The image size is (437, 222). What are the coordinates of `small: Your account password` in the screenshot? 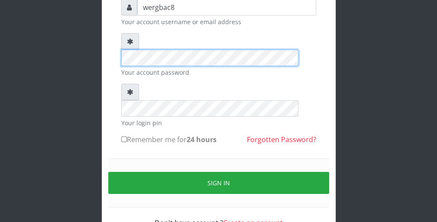 It's located at (219, 72).